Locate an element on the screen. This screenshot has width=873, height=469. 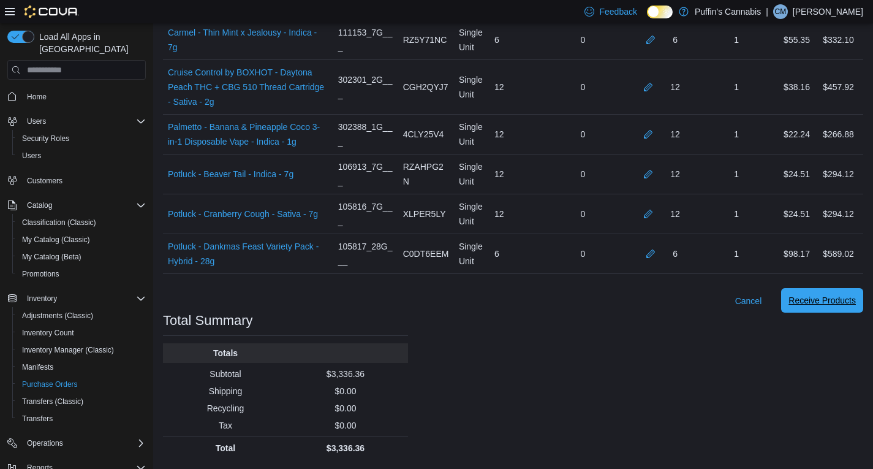
a: Potluck - Beaver Tail - Indica - 7g is located at coordinates (230, 174).